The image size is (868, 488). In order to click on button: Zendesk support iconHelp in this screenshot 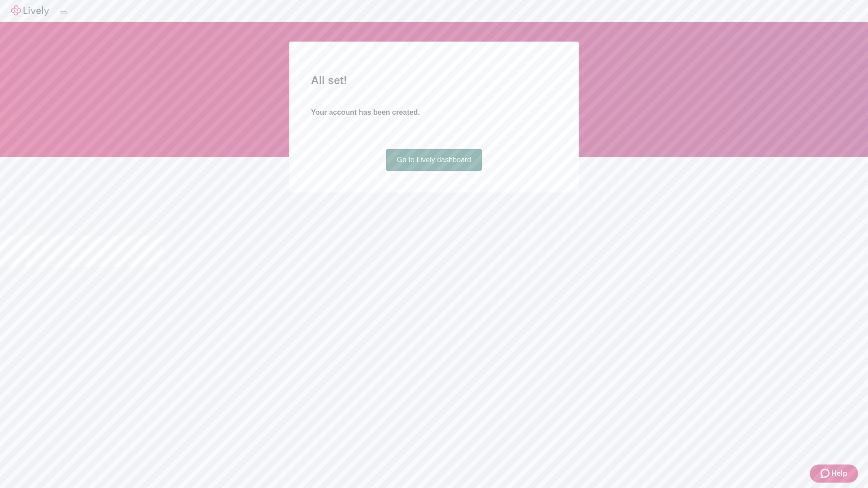, I will do `click(834, 474)`.